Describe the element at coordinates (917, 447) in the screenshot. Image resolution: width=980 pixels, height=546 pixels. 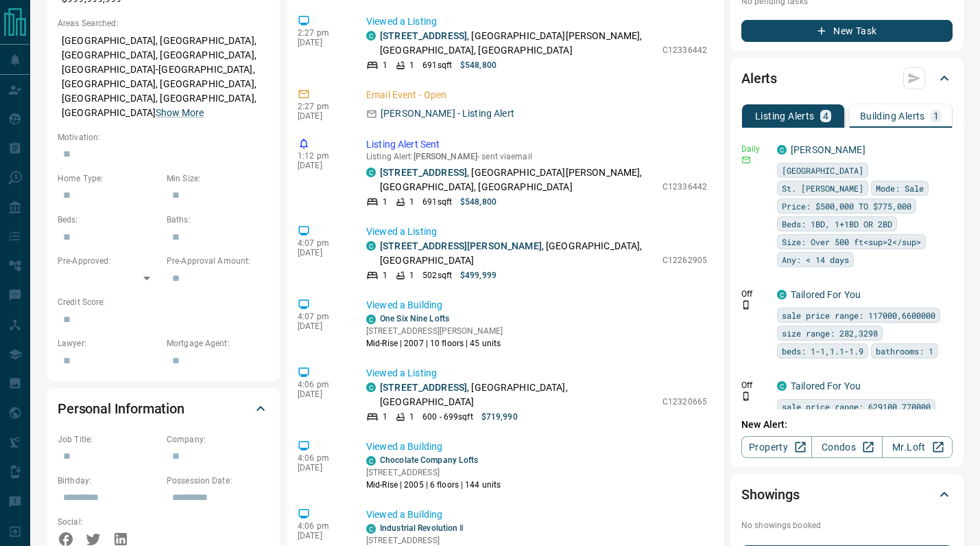
I see `a: Mr.Loft` at that location.